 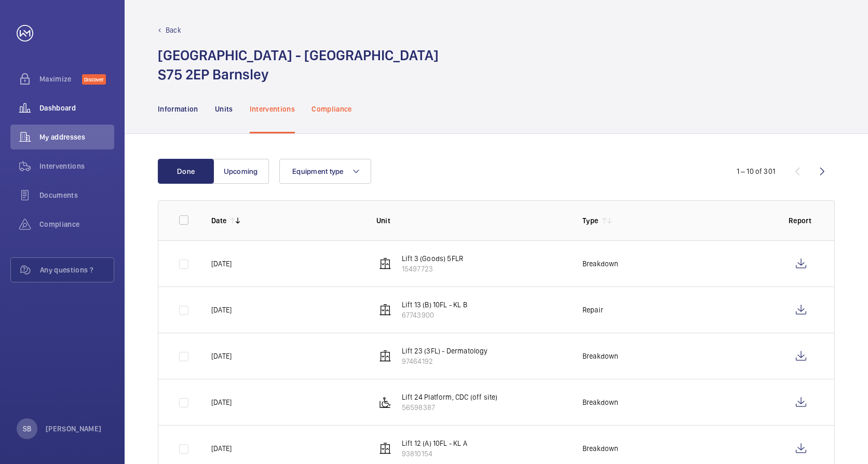 What do you see at coordinates (444, 351) in the screenshot?
I see `p: Lift 23 (3FL) - Dermatology` at bounding box center [444, 351].